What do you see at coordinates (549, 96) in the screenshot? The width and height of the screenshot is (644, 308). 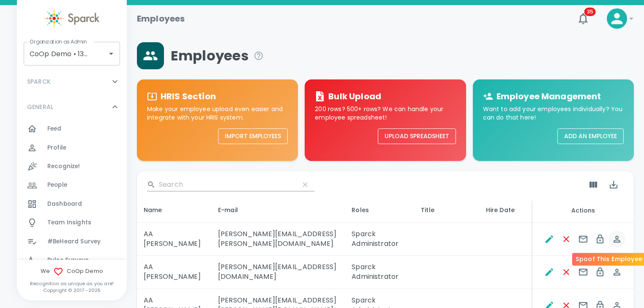 I see `h6: Employee Management` at bounding box center [549, 96].